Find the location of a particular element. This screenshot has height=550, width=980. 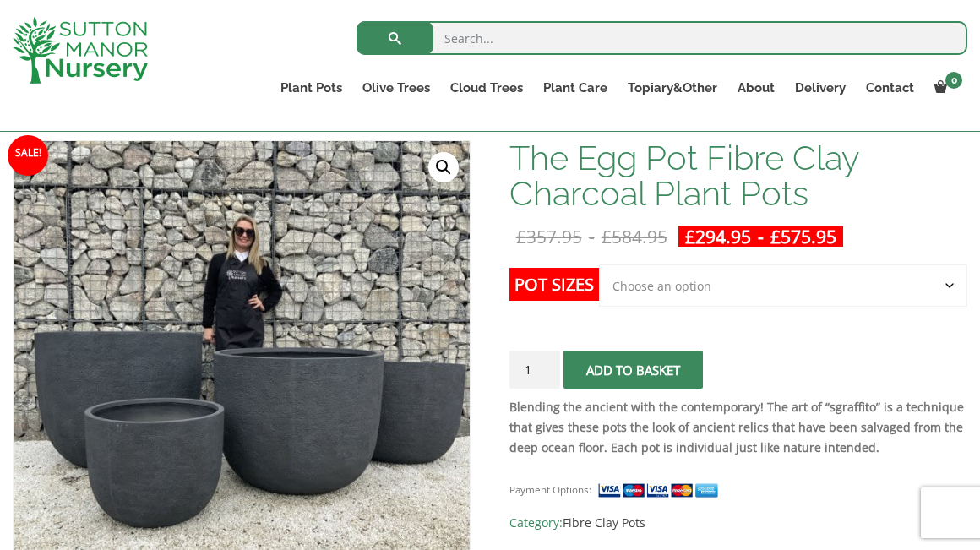

bdi: 575.95 is located at coordinates (803, 236).